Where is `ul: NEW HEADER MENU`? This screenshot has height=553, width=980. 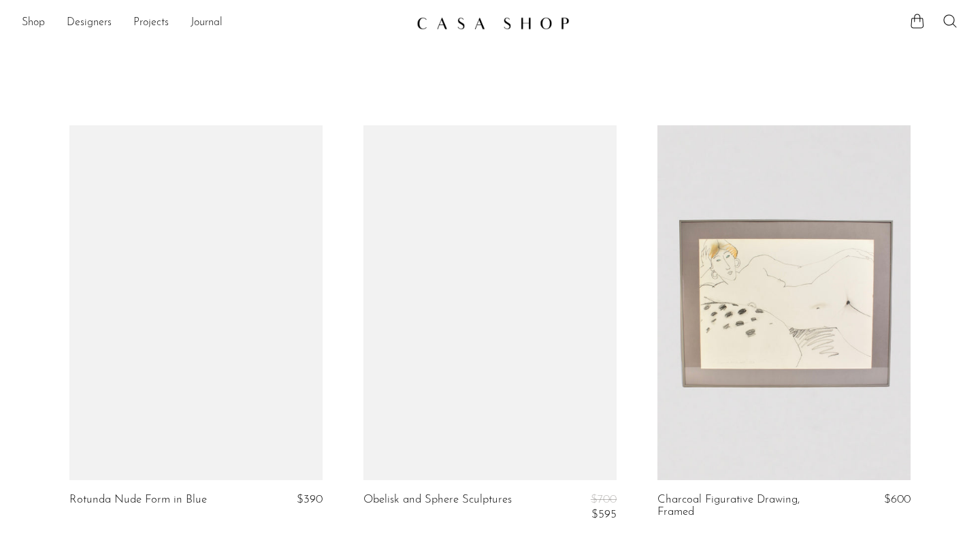
ul: NEW HEADER MENU is located at coordinates (214, 23).